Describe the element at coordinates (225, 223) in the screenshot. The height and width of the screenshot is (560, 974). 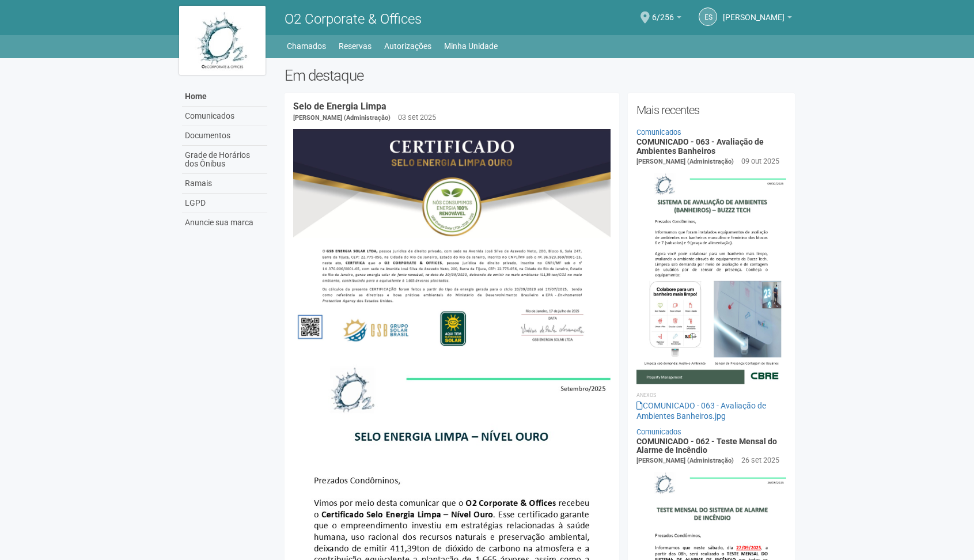
I see `a: Anuncie sua marca` at that location.